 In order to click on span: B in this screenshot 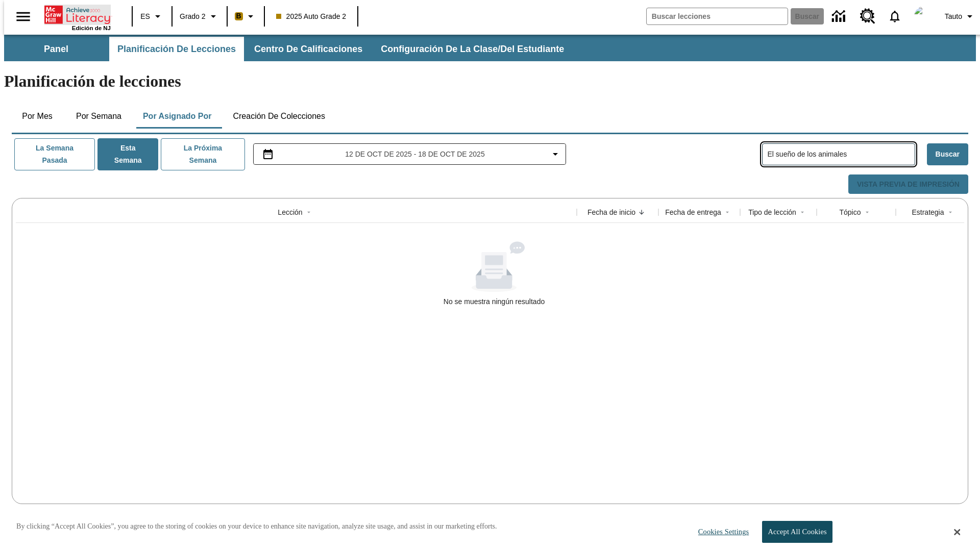, I will do `click(239, 16)`.